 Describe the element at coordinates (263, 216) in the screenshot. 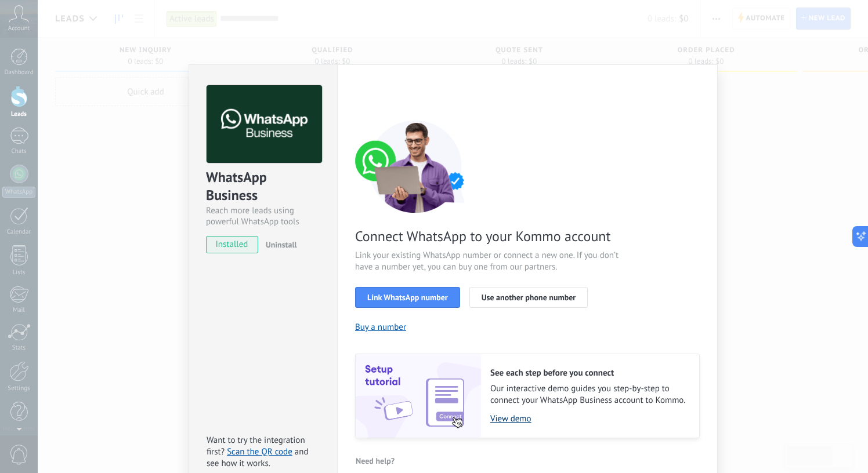

I see `div: Reach more leads using powerful WhatsApp tools` at that location.